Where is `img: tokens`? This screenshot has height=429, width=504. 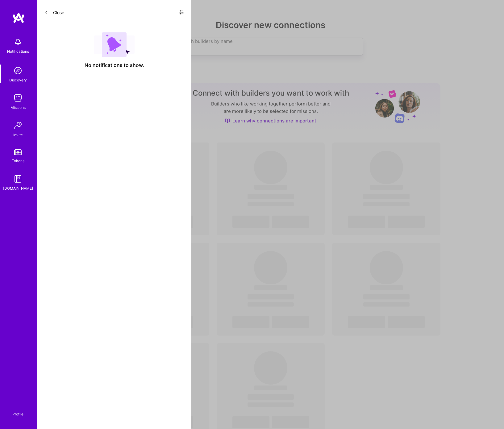
img: tokens is located at coordinates (18, 152).